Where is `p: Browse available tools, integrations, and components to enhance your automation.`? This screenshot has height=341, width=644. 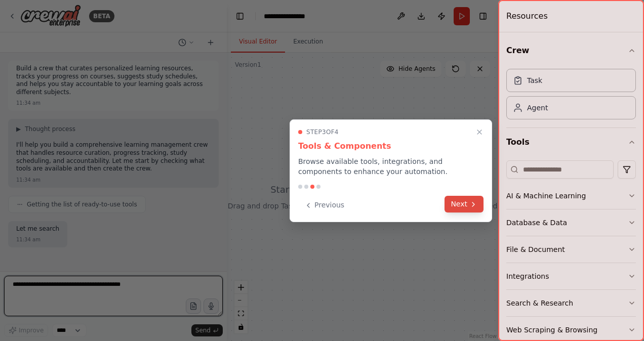 p: Browse available tools, integrations, and components to enhance your automation. is located at coordinates (391, 167).